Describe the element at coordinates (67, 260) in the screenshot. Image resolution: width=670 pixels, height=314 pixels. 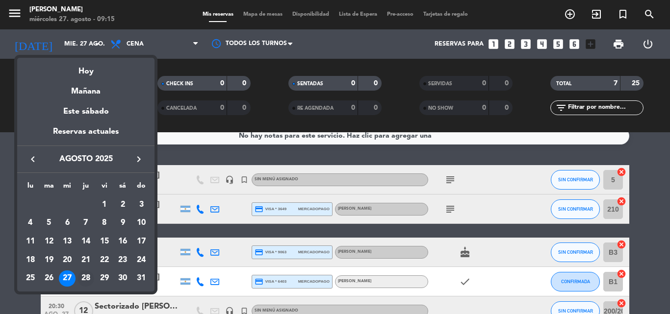
I see `div: 20` at that location.